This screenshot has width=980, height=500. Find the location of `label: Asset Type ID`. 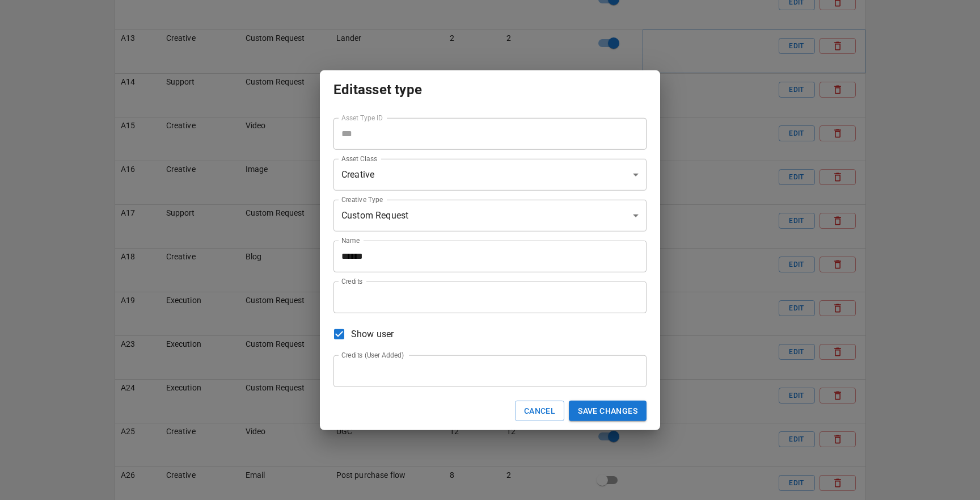

label: Asset Type ID is located at coordinates (362, 117).